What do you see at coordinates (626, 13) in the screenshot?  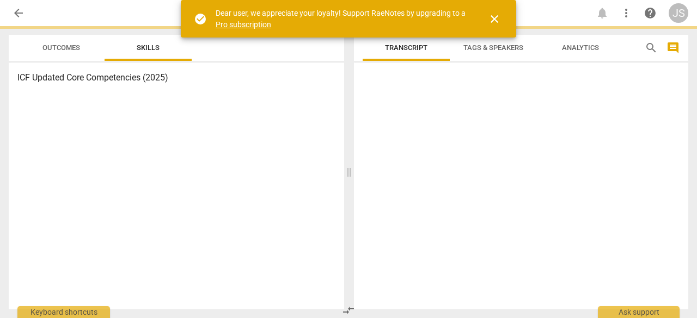 I see `span: more_vert` at bounding box center [626, 13].